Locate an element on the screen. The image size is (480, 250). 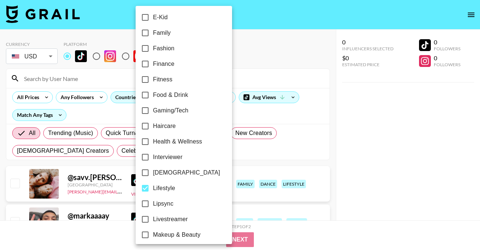
span: Lifestyle is located at coordinates (164, 188).